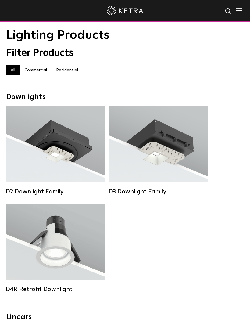  What do you see at coordinates (55, 150) in the screenshot?
I see `a: D2 Downlight Family Lumen Output:1200Colors:White / Black / Gloss Black / Silver / Bronze / Silve...` at bounding box center [55, 150].